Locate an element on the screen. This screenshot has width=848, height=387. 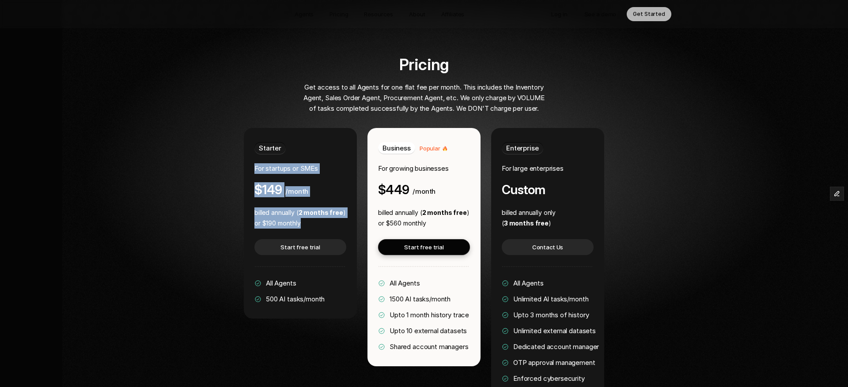
span: 500 AI tasks/month is located at coordinates (295, 299).